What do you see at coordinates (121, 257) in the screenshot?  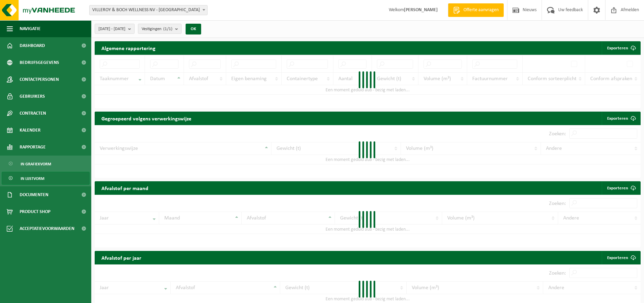 I see `h2: Afvalstof per jaar` at bounding box center [121, 257].